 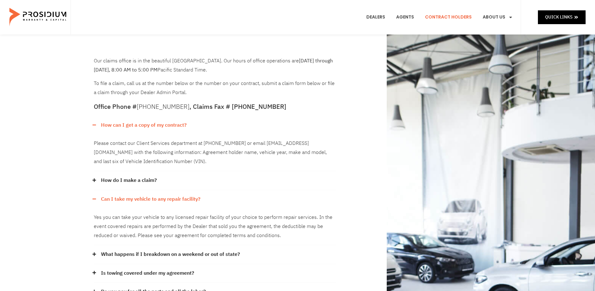 I want to click on a: Dealers, so click(x=376, y=17).